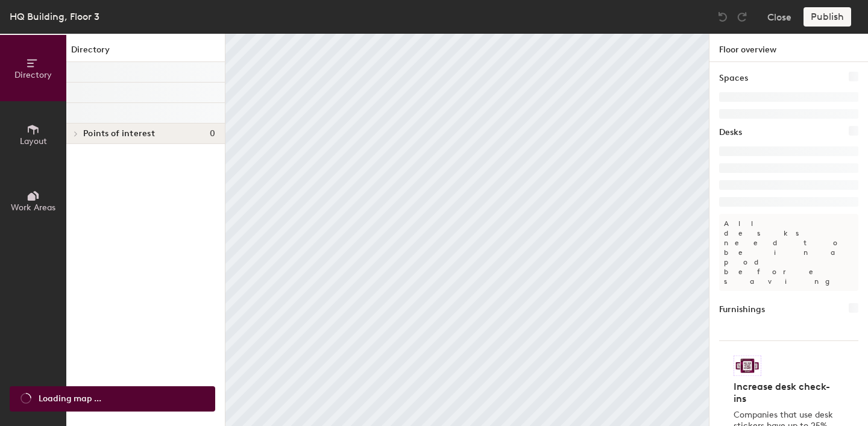 The width and height of the screenshot is (868, 426). Describe the element at coordinates (730, 132) in the screenshot. I see `h1: Desks` at that location.